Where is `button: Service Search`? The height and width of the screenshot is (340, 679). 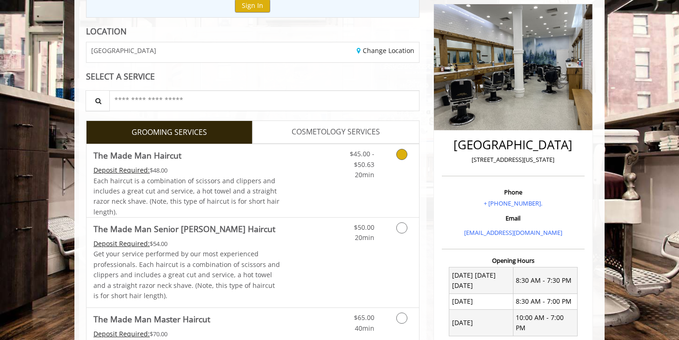
button: Service Search is located at coordinates (98, 100).